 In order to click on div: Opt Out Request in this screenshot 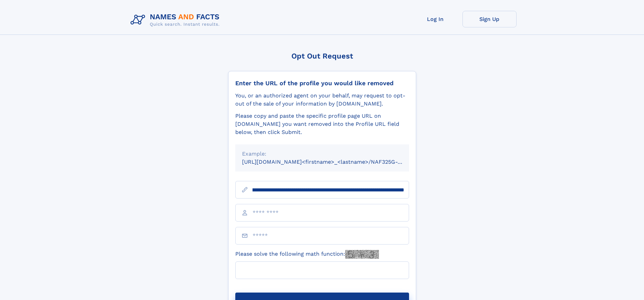, I will do `click(322, 56)`.